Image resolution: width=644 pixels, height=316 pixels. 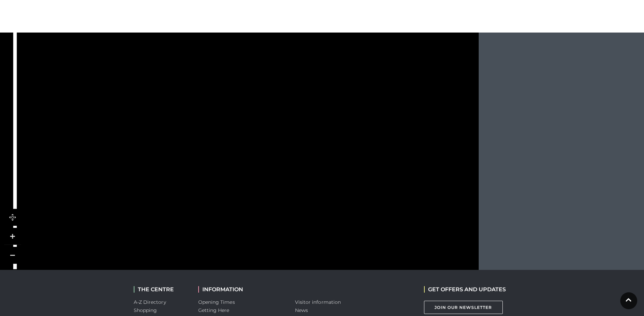 I want to click on a: News, so click(x=302, y=311).